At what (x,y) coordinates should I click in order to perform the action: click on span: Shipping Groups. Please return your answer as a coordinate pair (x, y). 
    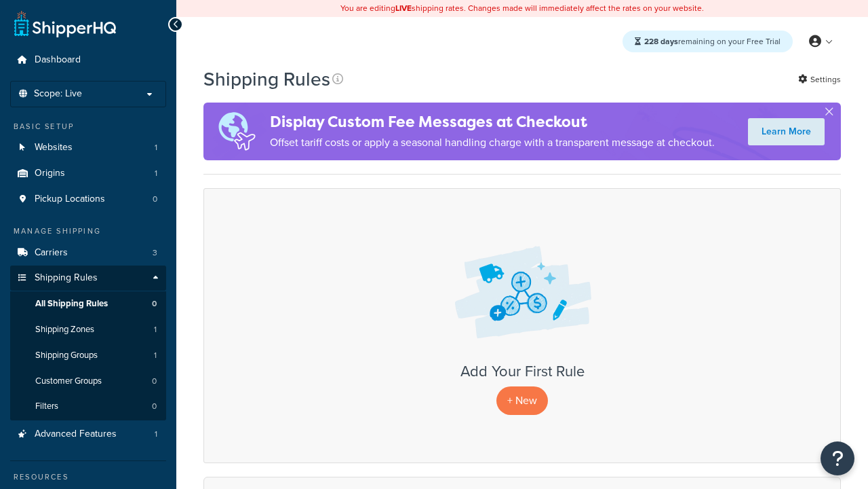
    Looking at the image, I should click on (66, 355).